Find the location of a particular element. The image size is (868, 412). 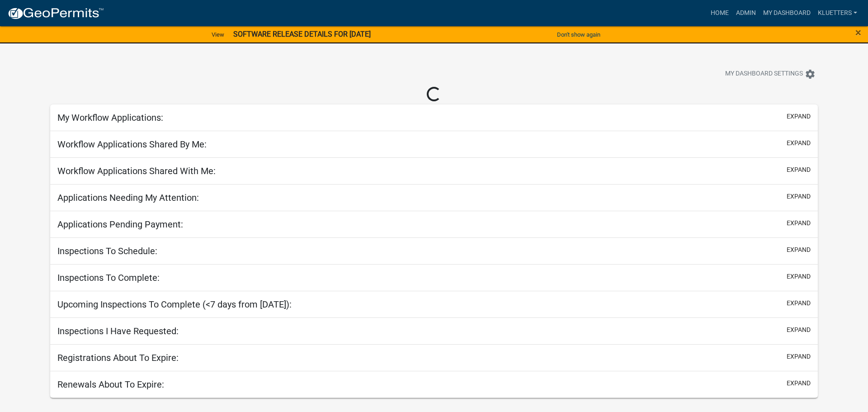

button: My Dashboard Settingssettings is located at coordinates (771, 74).